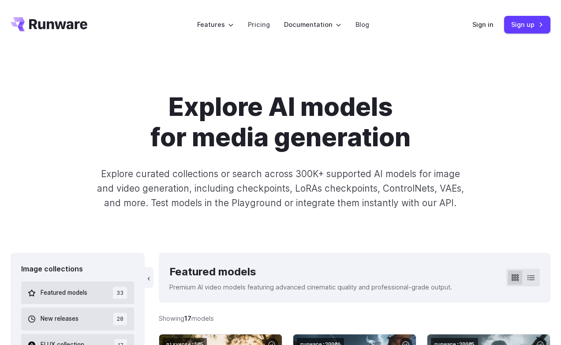  Describe the element at coordinates (78, 293) in the screenshot. I see `button: Featured models 33` at that location.